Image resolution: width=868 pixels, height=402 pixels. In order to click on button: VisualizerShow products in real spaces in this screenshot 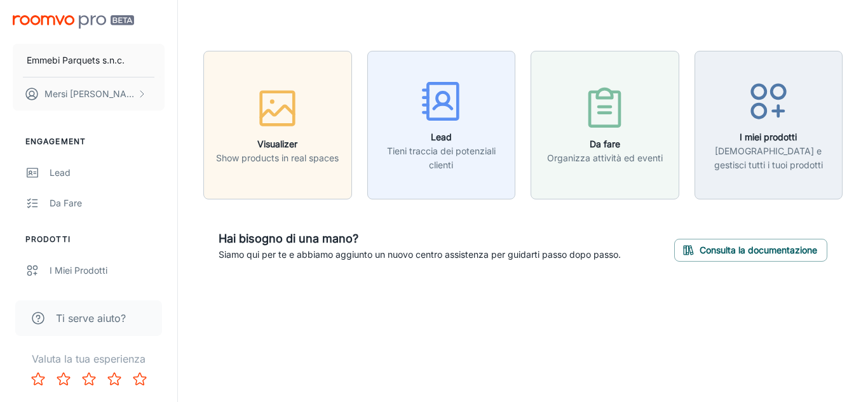, I will do `click(277, 125)`.